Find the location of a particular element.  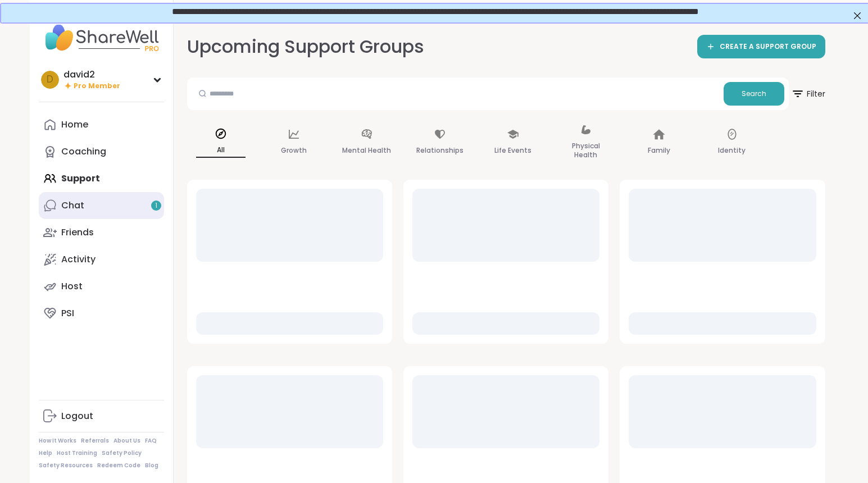

a: Host Training is located at coordinates (77, 453).